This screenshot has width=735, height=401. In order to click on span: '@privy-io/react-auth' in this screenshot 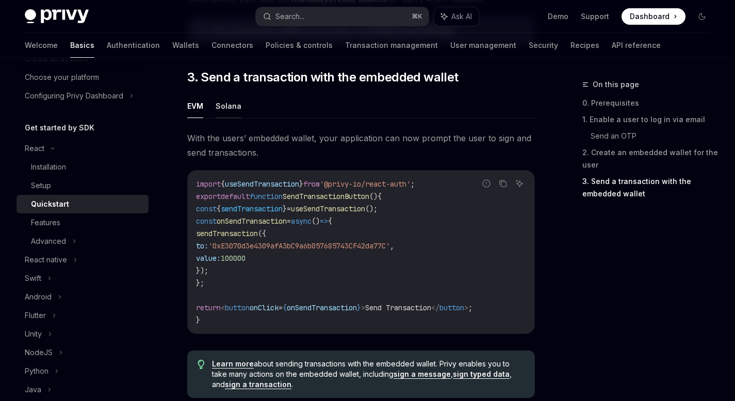, I will do `click(365, 184)`.